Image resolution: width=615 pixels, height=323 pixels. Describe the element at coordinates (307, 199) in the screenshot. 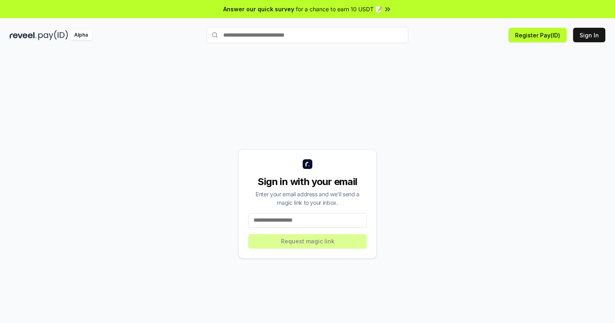

I see `div: Enter your email address and we’ll send a magic link to your inbox.` at that location.